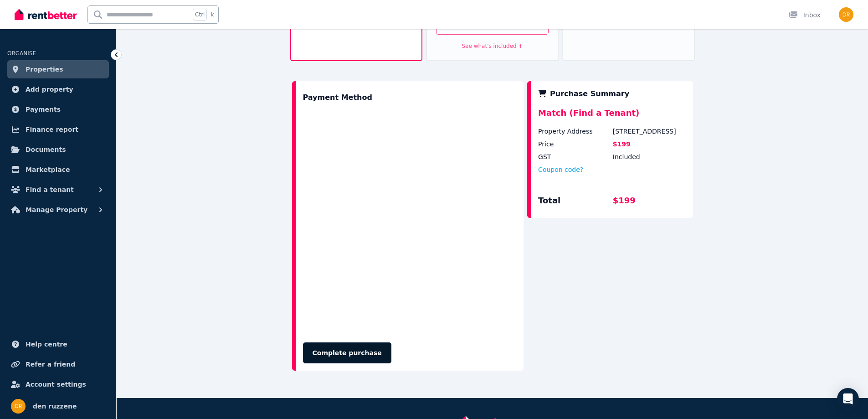  Describe the element at coordinates (650, 202) in the screenshot. I see `div: $199` at that location.